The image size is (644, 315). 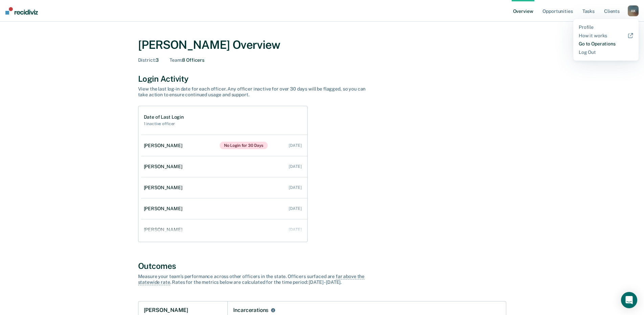 I want to click on div: View the last log-in date for each officer. Any officer inactive for over 30 days will be flagged..., so click(x=257, y=92).